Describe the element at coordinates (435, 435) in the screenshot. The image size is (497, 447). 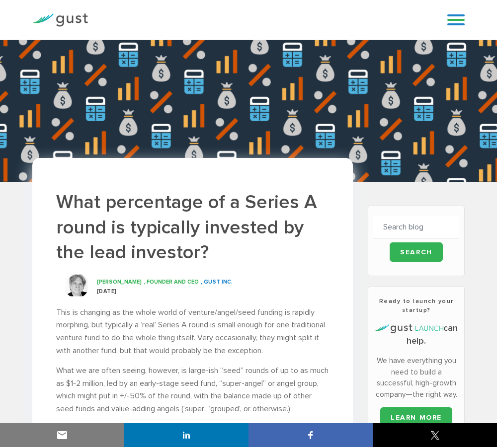
I see `img: twitter sharing button` at that location.